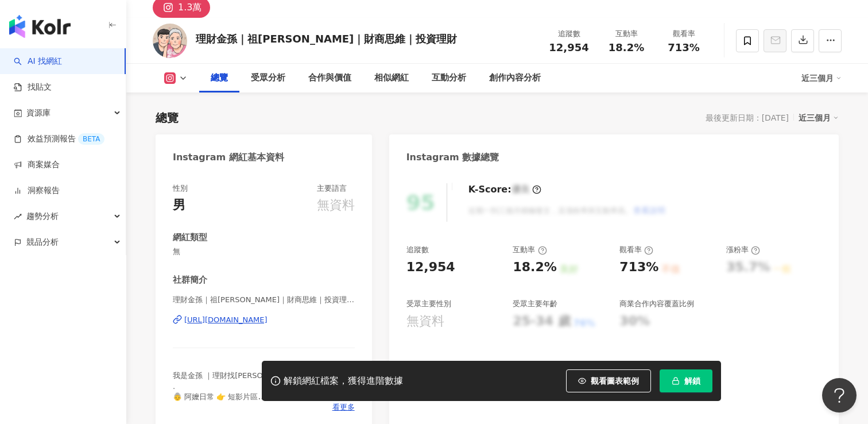  Describe the element at coordinates (657, 304) in the screenshot. I see `div: 商業合作內容覆蓋比例` at that location.